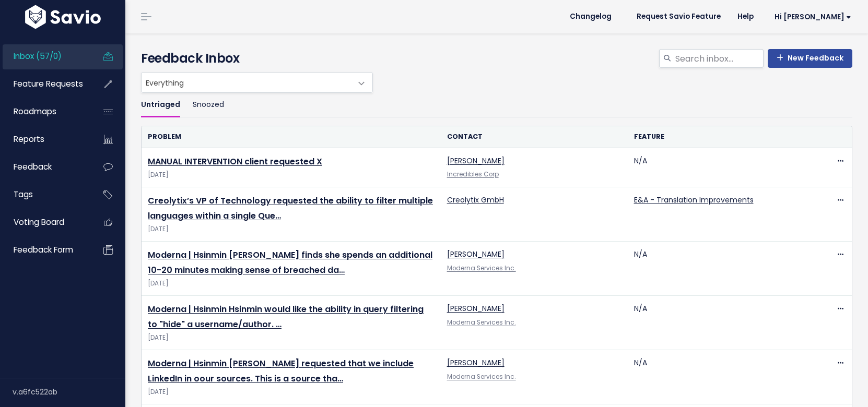 The width and height of the screenshot is (868, 407). Describe the element at coordinates (497, 59) in the screenshot. I see `h4: Feedback Inbox` at that location.